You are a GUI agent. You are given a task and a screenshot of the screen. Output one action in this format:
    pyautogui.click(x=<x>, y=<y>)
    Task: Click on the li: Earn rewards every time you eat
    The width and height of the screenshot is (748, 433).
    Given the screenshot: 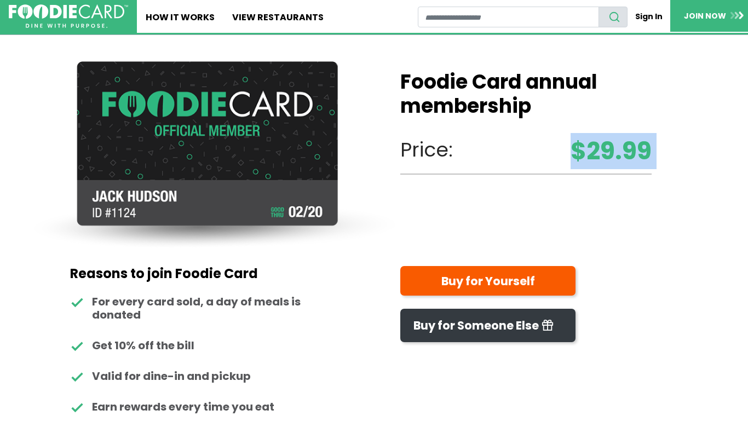 What is the action you would take?
    pyautogui.click(x=200, y=407)
    